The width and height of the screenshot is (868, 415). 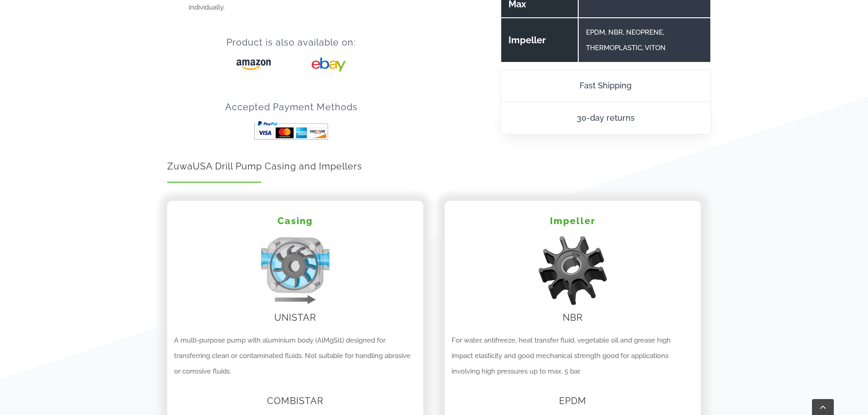 What do you see at coordinates (573, 356) in the screenshot?
I see `p: For water, antifreeze, heat transfer fluid, vegetable oil and grease high impact elasticity and g...` at bounding box center [573, 356].